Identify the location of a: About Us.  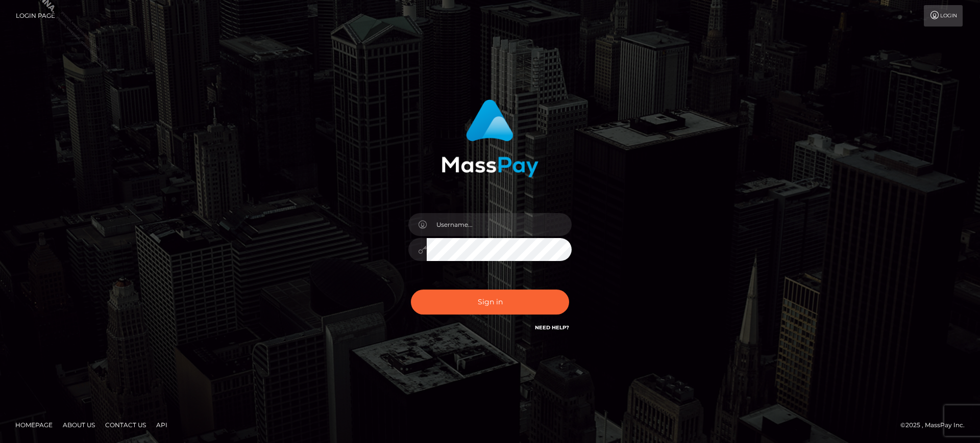
(79, 425).